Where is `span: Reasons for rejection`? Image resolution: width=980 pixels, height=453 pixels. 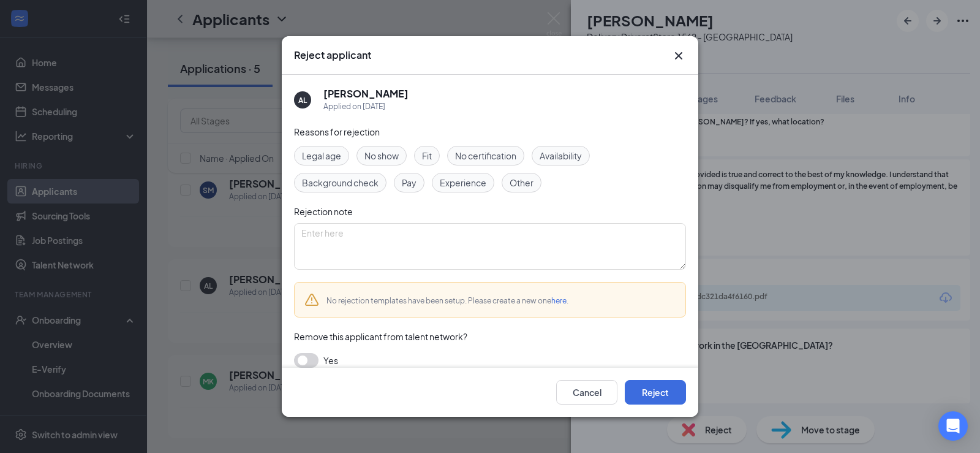 span: Reasons for rejection is located at coordinates (337, 132).